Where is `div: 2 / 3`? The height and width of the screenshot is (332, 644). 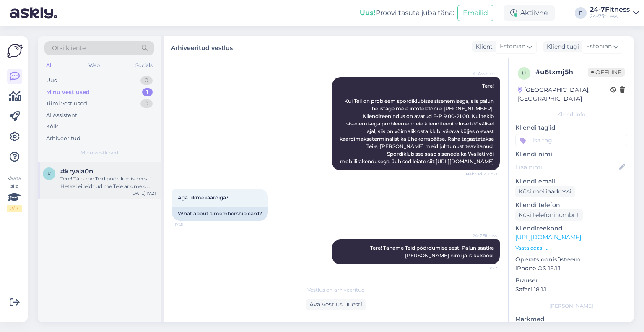
div: 2 / 3 is located at coordinates (14, 209).